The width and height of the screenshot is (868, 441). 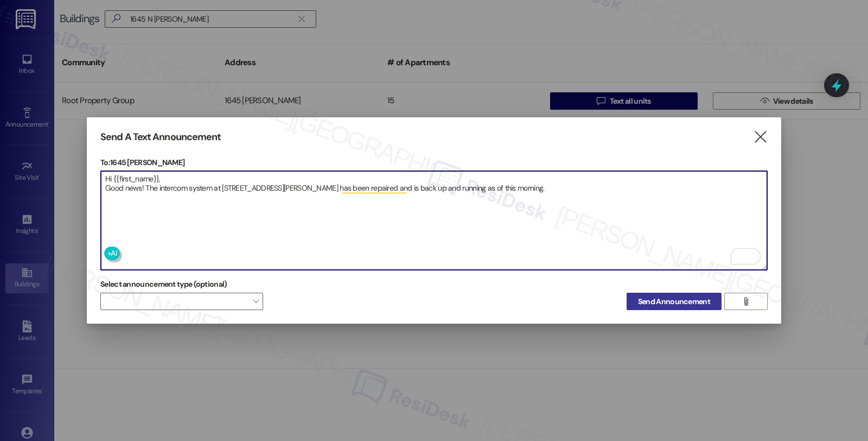 What do you see at coordinates (161, 137) in the screenshot?
I see `h3: Send A Text Announcement` at bounding box center [161, 137].